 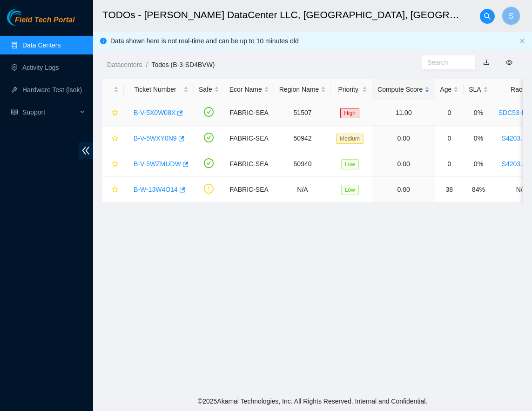 What do you see at coordinates (208, 188) in the screenshot?
I see `span: exclamation-circle` at bounding box center [208, 188].